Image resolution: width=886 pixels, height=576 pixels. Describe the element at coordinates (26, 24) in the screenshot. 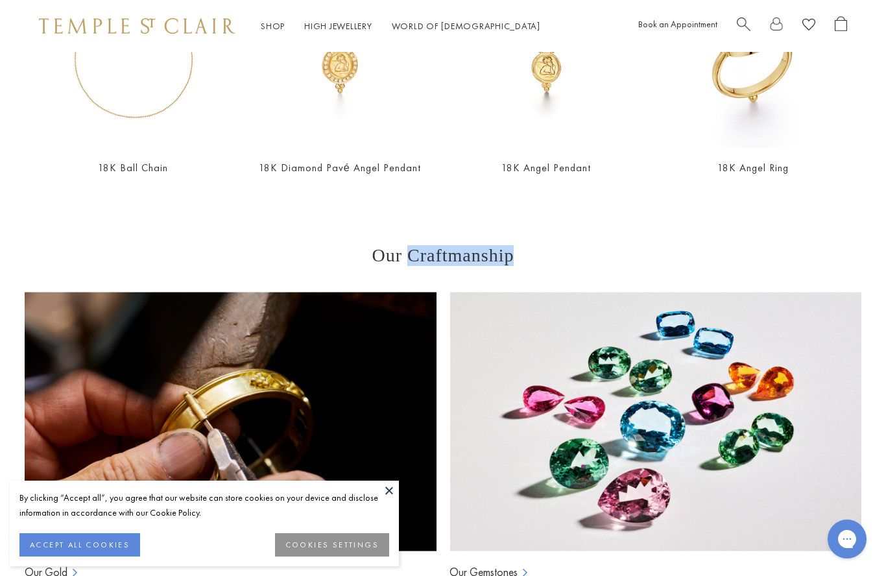

I see `button: Gorgias live chat` at that location.